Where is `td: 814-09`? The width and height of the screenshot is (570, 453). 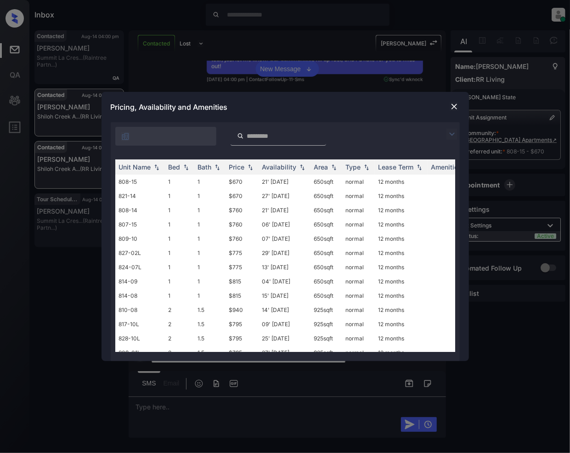 td: 814-09 is located at coordinates (140, 281).